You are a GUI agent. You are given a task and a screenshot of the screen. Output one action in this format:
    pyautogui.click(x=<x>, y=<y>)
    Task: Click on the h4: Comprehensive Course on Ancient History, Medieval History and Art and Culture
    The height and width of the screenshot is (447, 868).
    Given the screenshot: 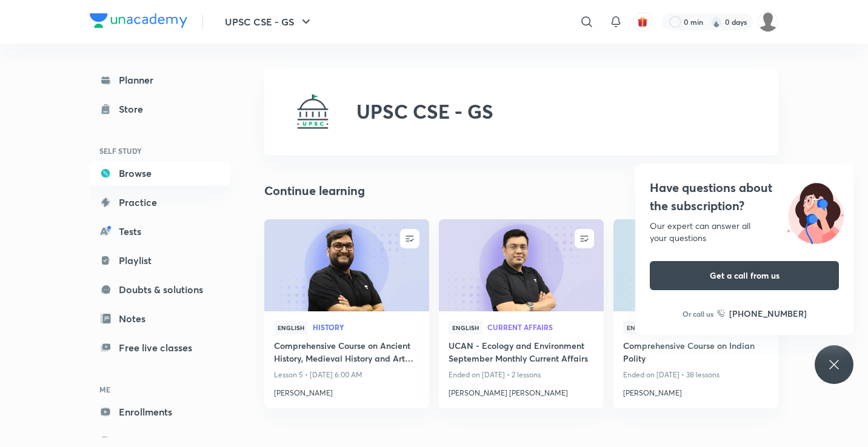 What is the action you would take?
    pyautogui.click(x=347, y=353)
    